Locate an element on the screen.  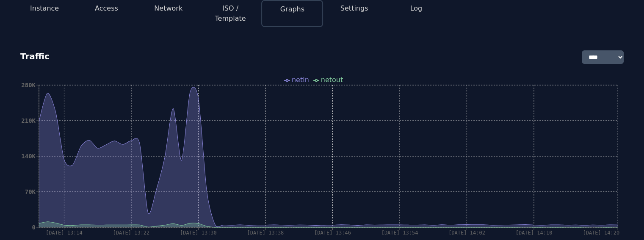
tspan: 70K is located at coordinates (31, 191).